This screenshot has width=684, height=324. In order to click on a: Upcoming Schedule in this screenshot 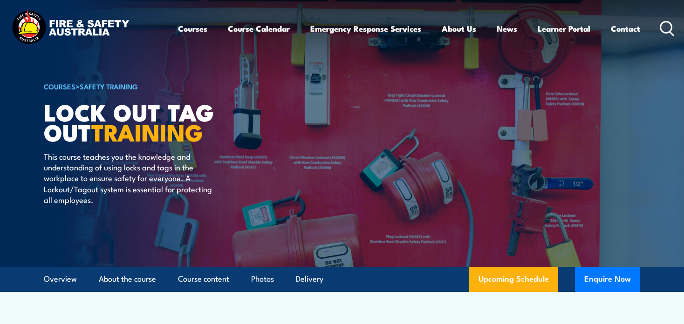, I will do `click(514, 280)`.